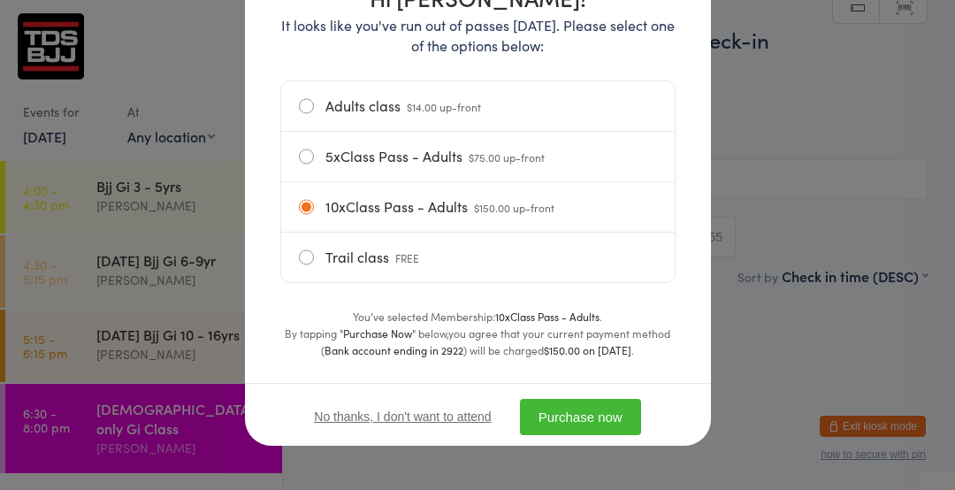  What do you see at coordinates (477, 207) in the screenshot?
I see `label: 10xClass Pass - Adults` at bounding box center [477, 207].